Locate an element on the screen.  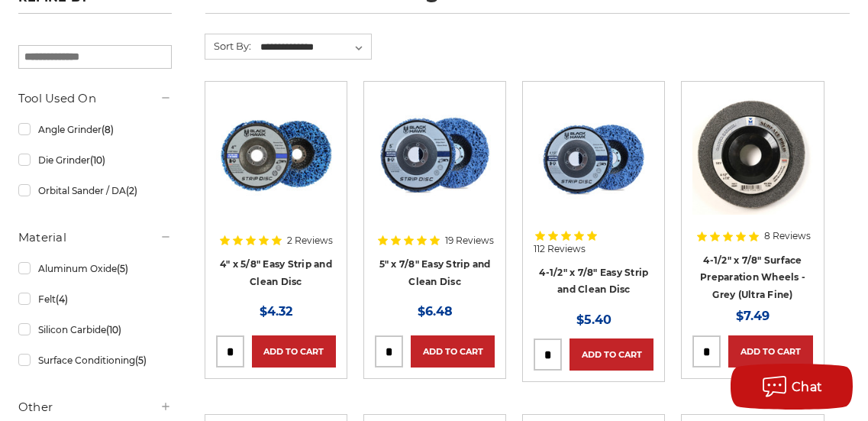
a: 5" x 7/8" Easy Strip and Clean Disc is located at coordinates (434, 273).